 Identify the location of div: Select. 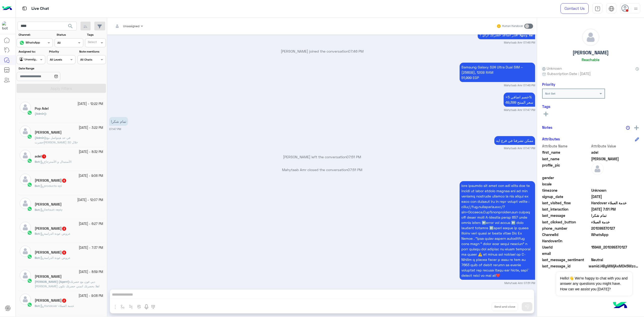
(92, 43).